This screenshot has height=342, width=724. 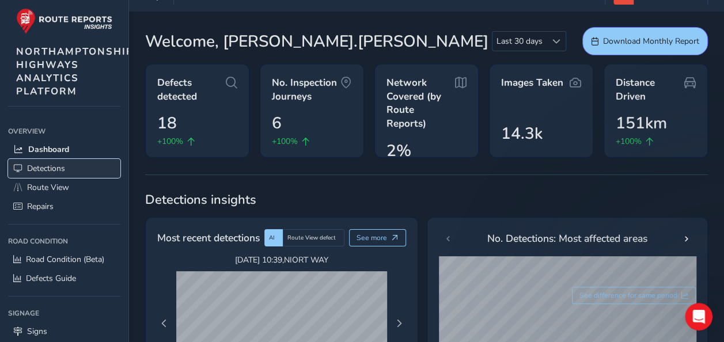 What do you see at coordinates (46, 168) in the screenshot?
I see `span: Detections` at bounding box center [46, 168].